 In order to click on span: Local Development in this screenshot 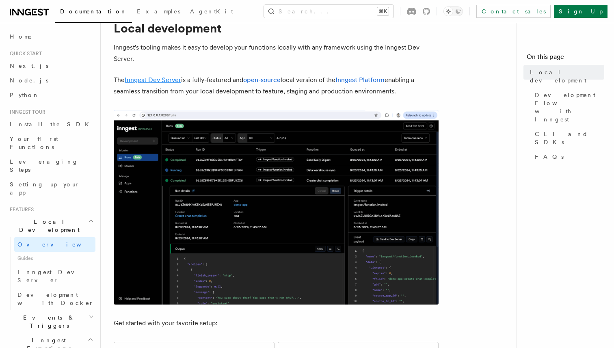, I will do `click(47, 226)`.